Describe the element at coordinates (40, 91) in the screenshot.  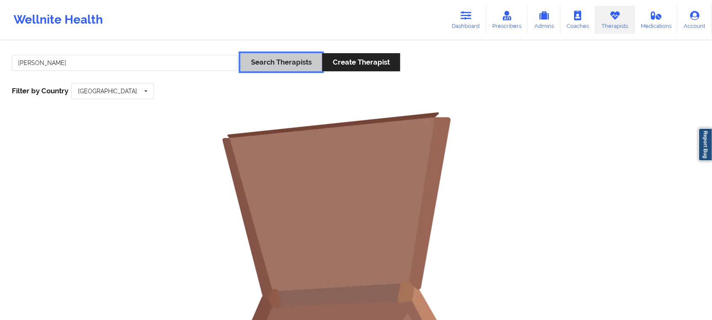
I see `span: Filter by Country` at that location.